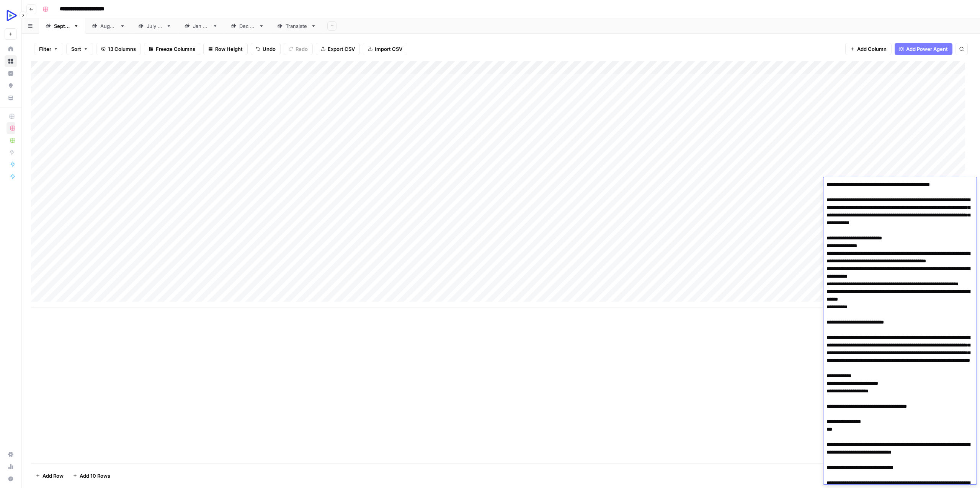  What do you see at coordinates (923, 49) in the screenshot?
I see `button: Add Power Agent` at bounding box center [923, 49].